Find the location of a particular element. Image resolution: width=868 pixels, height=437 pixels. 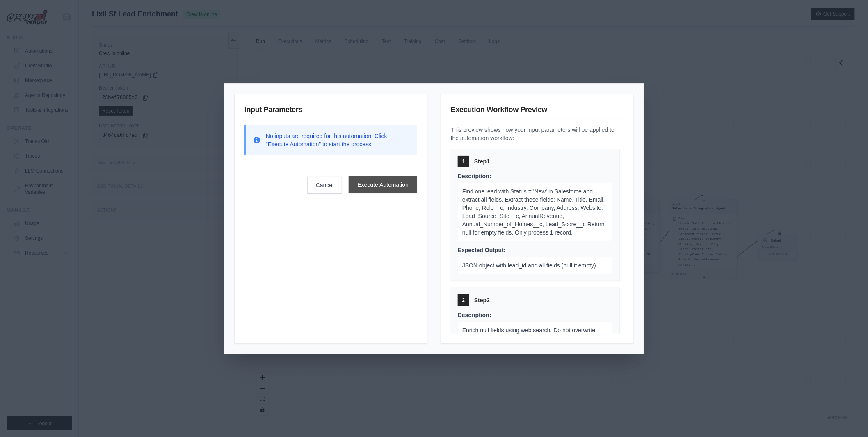

span: Step 1 is located at coordinates (482, 161).